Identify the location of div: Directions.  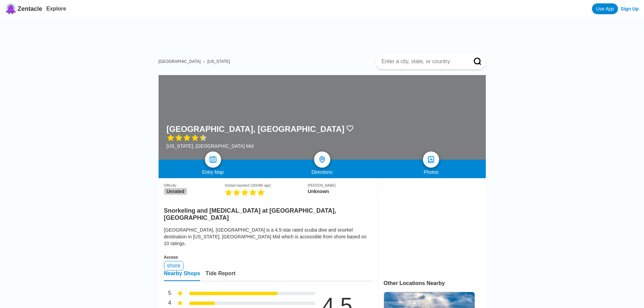
(322, 172).